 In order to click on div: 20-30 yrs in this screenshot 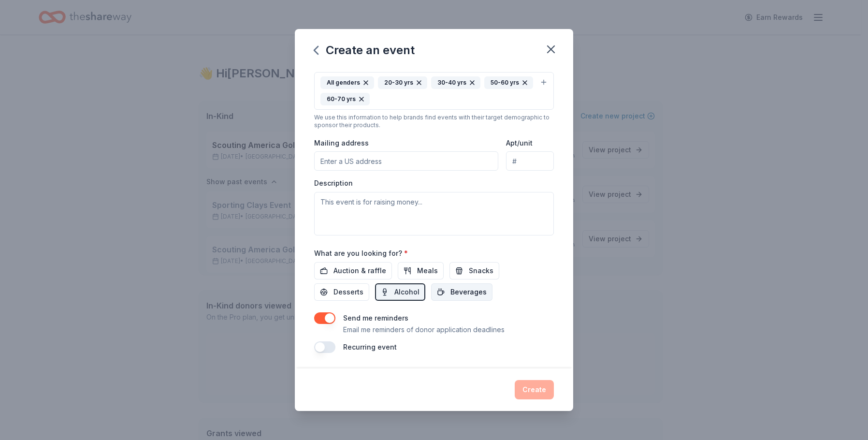, I will do `click(402, 83)`.